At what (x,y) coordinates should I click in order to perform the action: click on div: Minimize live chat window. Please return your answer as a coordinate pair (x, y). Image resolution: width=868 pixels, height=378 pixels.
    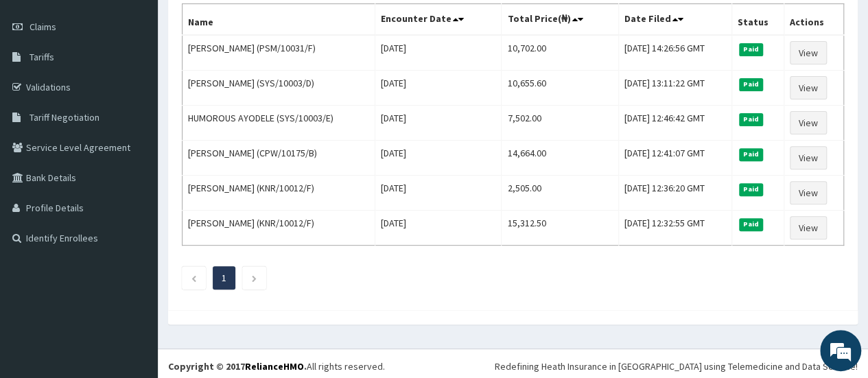
    Looking at the image, I should click on (241, 24).